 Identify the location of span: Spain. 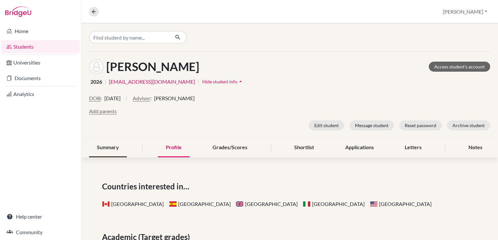
(173, 204).